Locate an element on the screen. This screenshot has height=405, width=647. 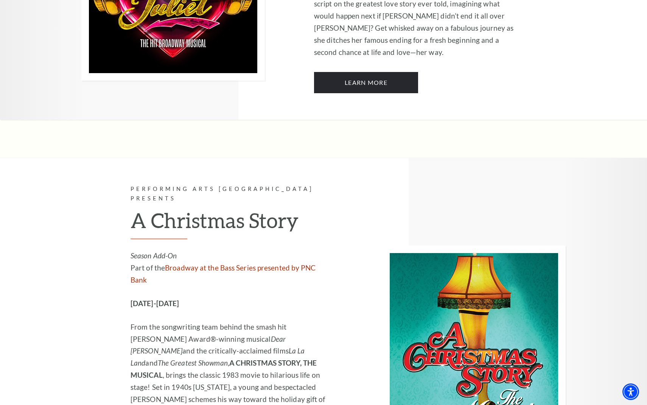
a: Broadway at the Bass Series presented by PNC Bank is located at coordinates (223, 273).